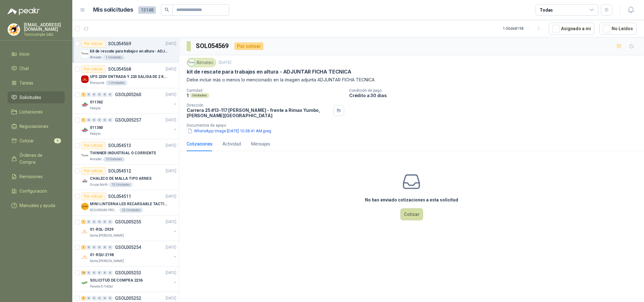  Describe the element at coordinates (129, 204) in the screenshot. I see `p: MINI LINTERNA LED RECARGABLE TACTICA` at that location.